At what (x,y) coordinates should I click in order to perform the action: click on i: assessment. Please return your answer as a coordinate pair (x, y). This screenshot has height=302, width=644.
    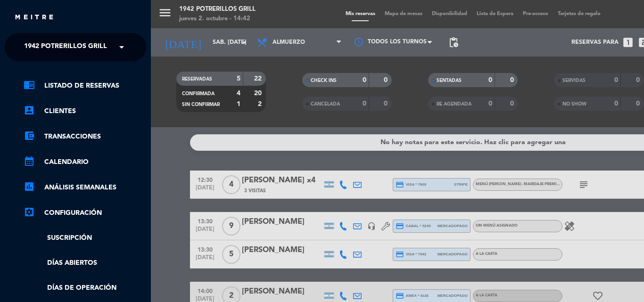
    Looking at the image, I should click on (29, 187).